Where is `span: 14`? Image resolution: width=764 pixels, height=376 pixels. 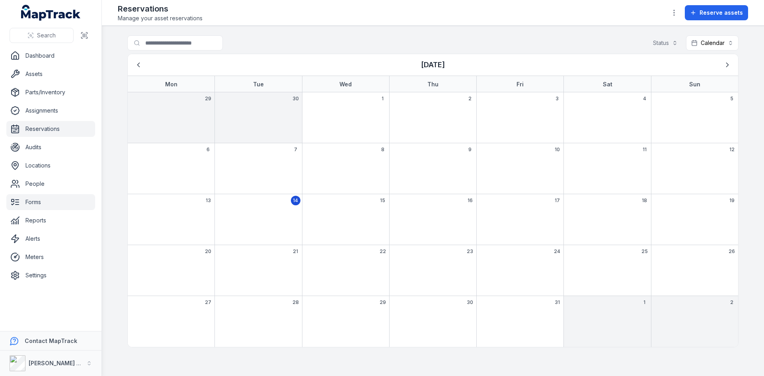
span: 14 is located at coordinates (295, 201).